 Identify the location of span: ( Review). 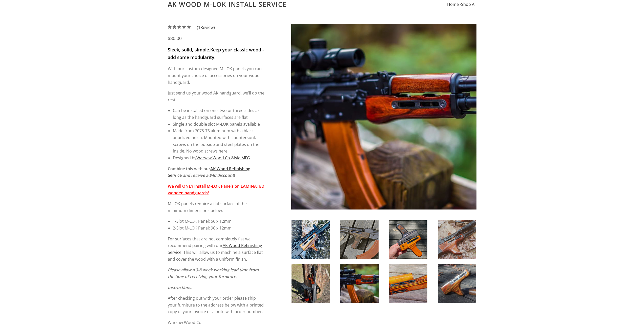
(205, 27).